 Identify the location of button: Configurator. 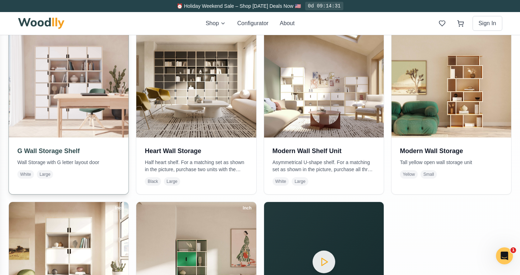
(253, 23).